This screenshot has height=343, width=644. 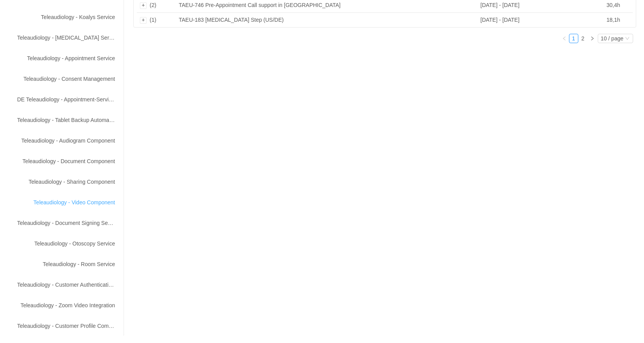 What do you see at coordinates (66, 120) in the screenshot?
I see `div: Teleaudiology - Tablet Backup Automation` at bounding box center [66, 120].